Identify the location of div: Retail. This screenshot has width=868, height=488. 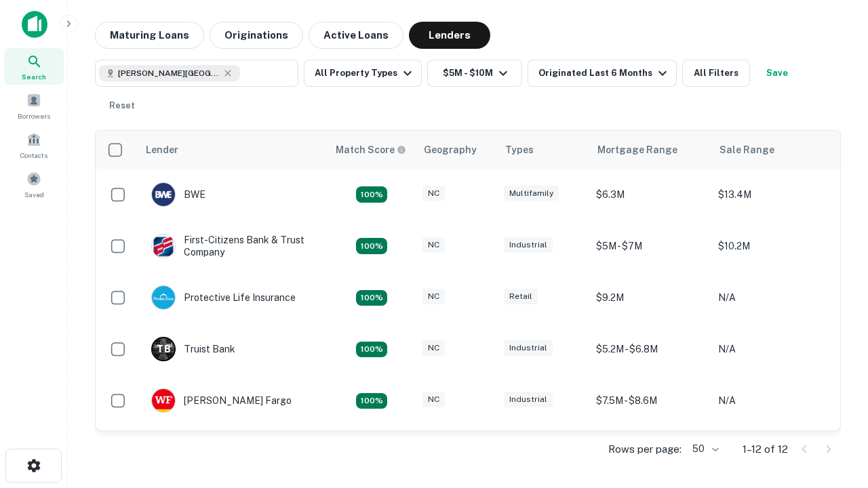
(521, 296).